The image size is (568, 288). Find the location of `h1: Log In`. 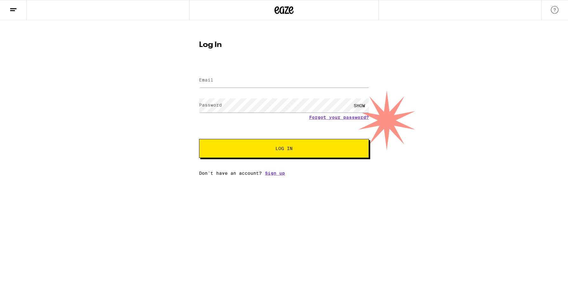

h1: Log In is located at coordinates (284, 45).